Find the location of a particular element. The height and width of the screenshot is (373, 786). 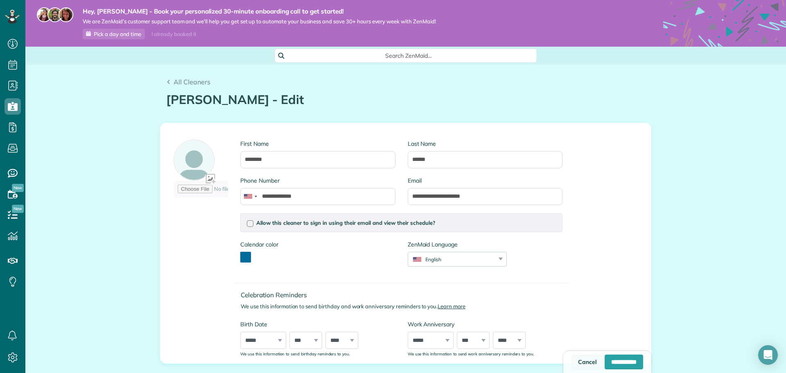

a: All Cleaners is located at coordinates (188, 82).